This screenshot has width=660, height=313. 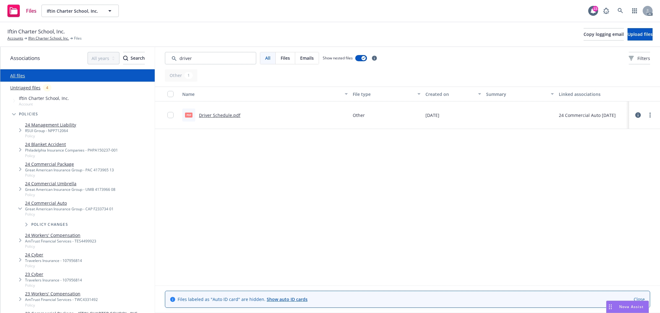 I want to click on span: Policy changes, so click(x=50, y=225).